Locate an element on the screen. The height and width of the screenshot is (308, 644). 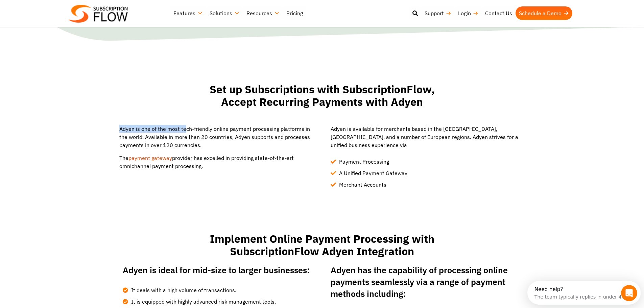
a: Schedule a Demo is located at coordinates (544, 13).